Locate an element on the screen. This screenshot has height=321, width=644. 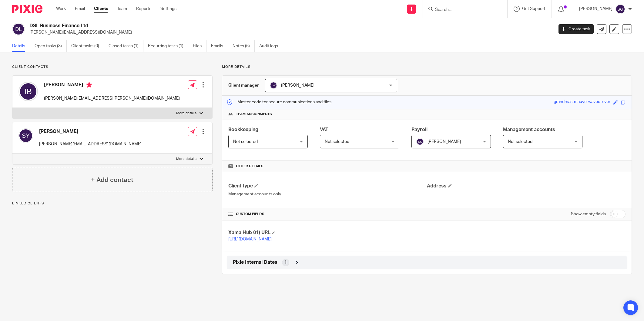
h4: CUSTOM FIELDS is located at coordinates (327, 214).